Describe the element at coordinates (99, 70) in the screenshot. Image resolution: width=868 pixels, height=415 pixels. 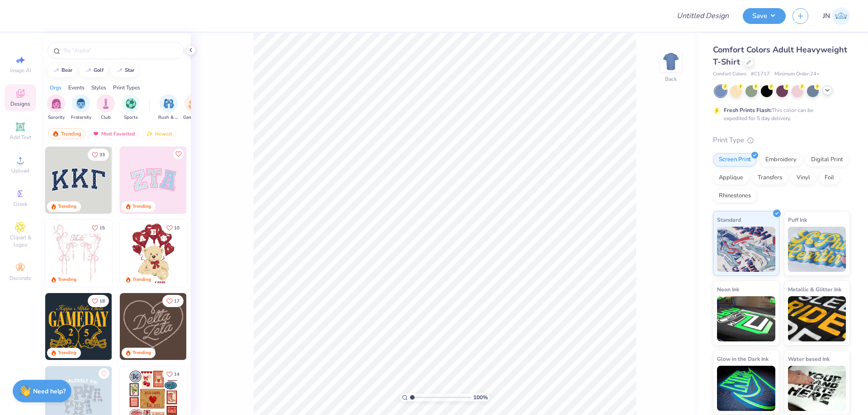
I see `div: golf` at that location.